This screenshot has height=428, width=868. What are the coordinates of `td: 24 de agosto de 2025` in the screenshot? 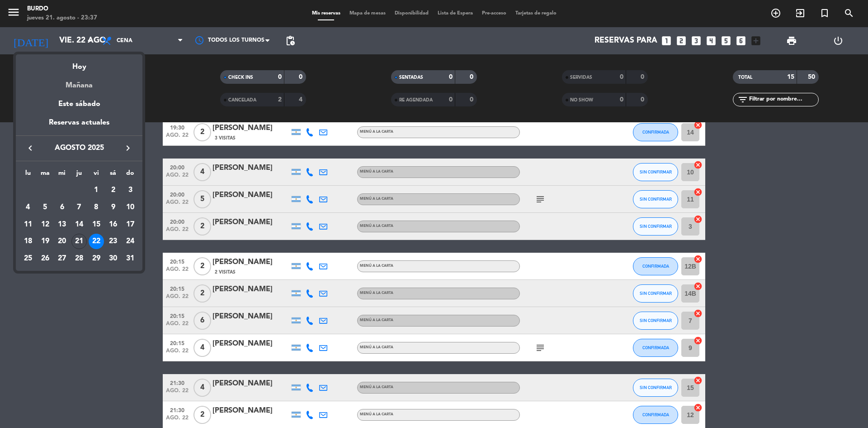 It's located at (130, 242).